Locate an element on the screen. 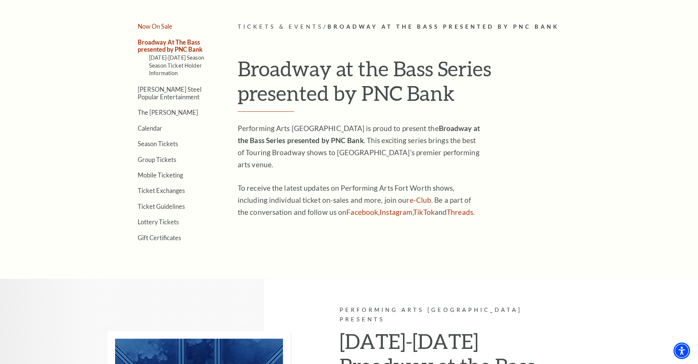  a: Mobile Ticketing is located at coordinates (160, 175).